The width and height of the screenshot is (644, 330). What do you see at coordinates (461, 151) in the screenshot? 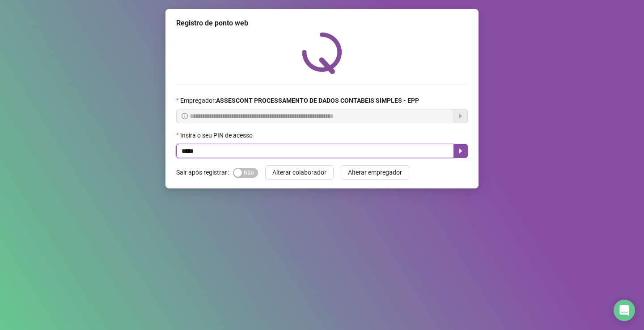
I see `span: caret-right` at bounding box center [461, 151].